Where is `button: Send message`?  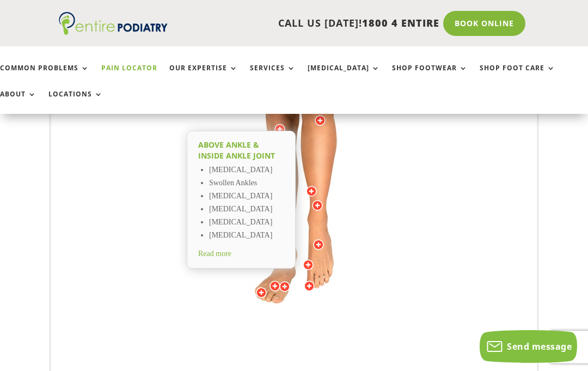 button: Send message is located at coordinates (528, 347).